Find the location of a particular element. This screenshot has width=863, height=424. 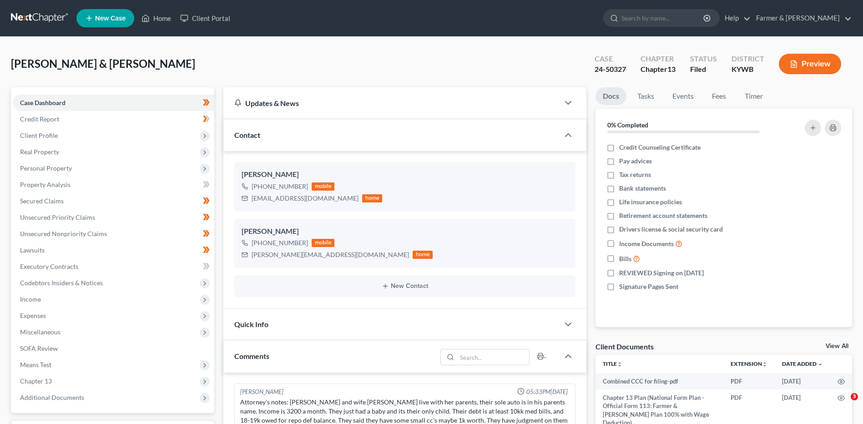

a: Docs is located at coordinates (611, 96).